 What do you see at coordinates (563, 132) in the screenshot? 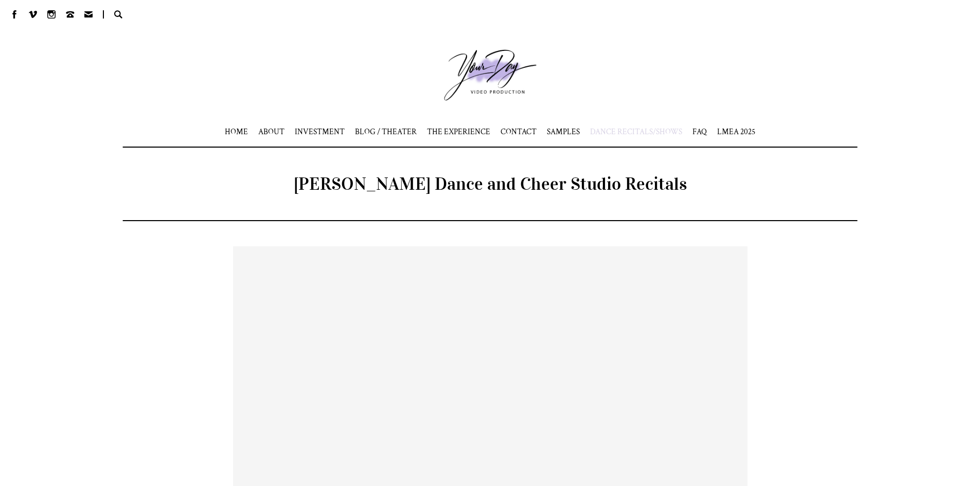
I see `span: SAMPLES` at bounding box center [563, 132].